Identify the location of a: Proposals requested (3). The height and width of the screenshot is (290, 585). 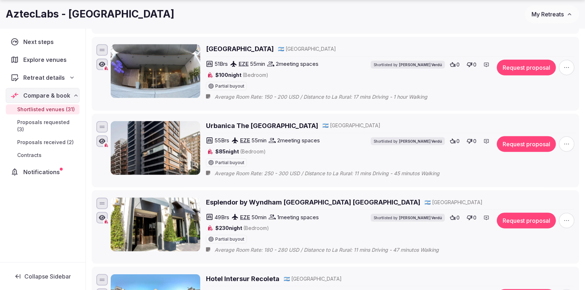
(43, 126).